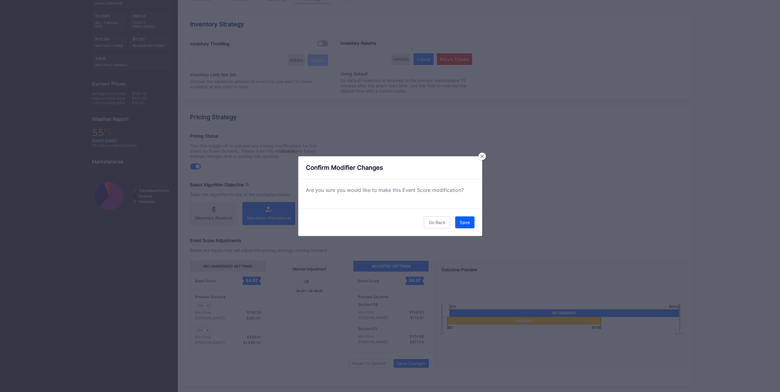 The width and height of the screenshot is (780, 392). Describe the element at coordinates (437, 222) in the screenshot. I see `div: Go Back` at that location.